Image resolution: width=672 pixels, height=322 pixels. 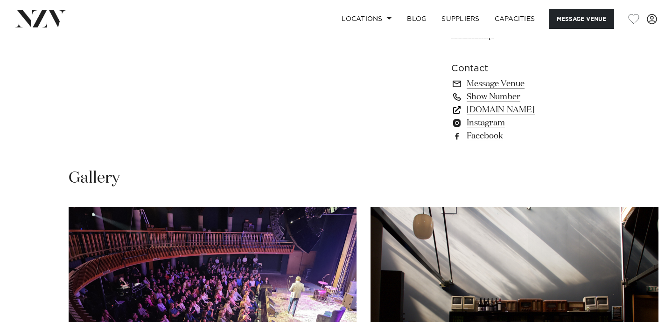 What do you see at coordinates (581, 19) in the screenshot?
I see `button: Message Venue` at bounding box center [581, 19].